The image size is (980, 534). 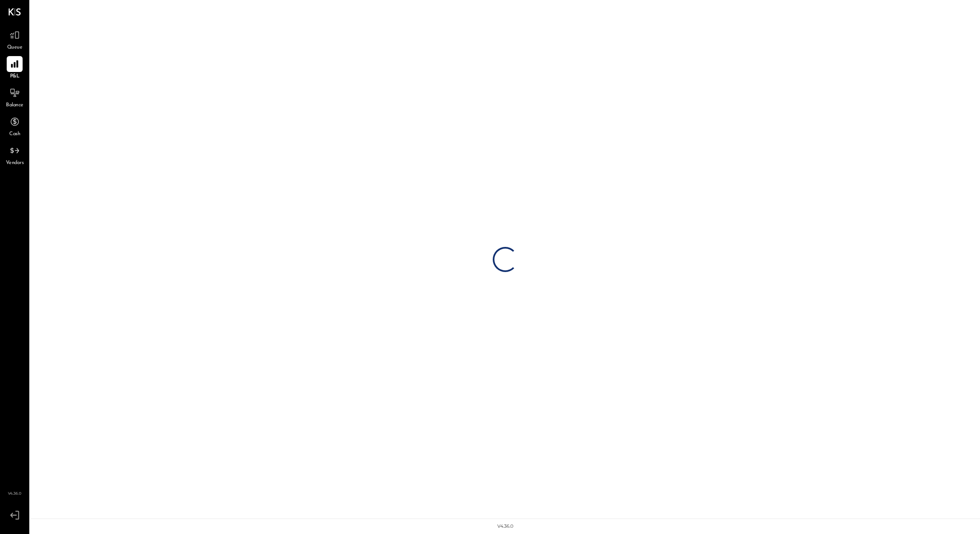 I want to click on span: Balance, so click(x=15, y=105).